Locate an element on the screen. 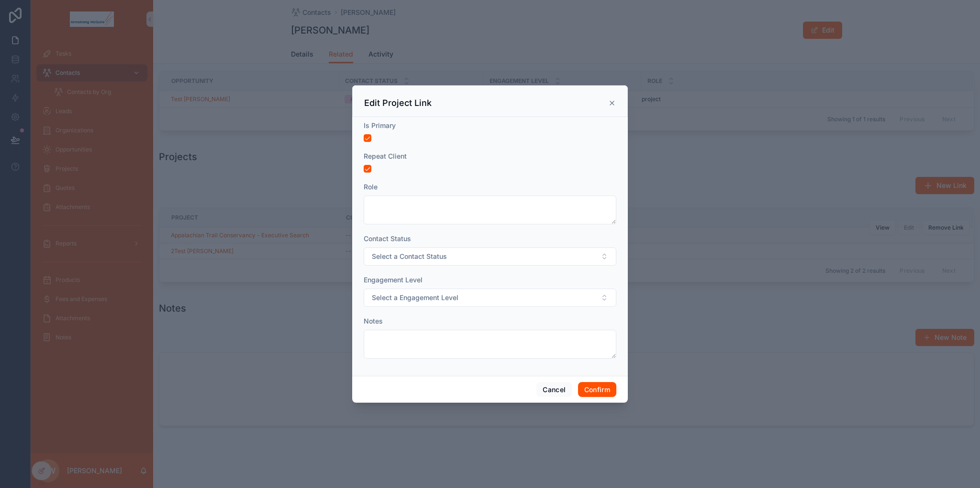 This screenshot has height=488, width=980. span: Contact Status is located at coordinates (387, 238).